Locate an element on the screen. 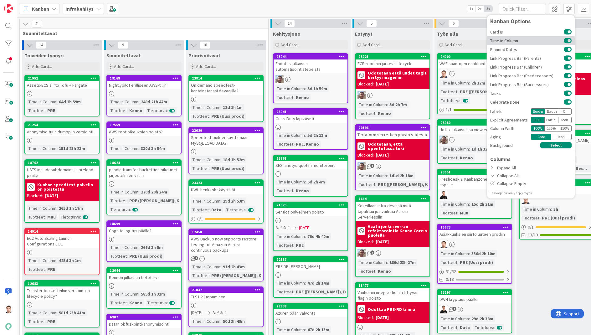 This screenshot has width=591, height=335. div: 23980Hotfix-julkaisuissa viewien päivitys is located at coordinates (474, 127).